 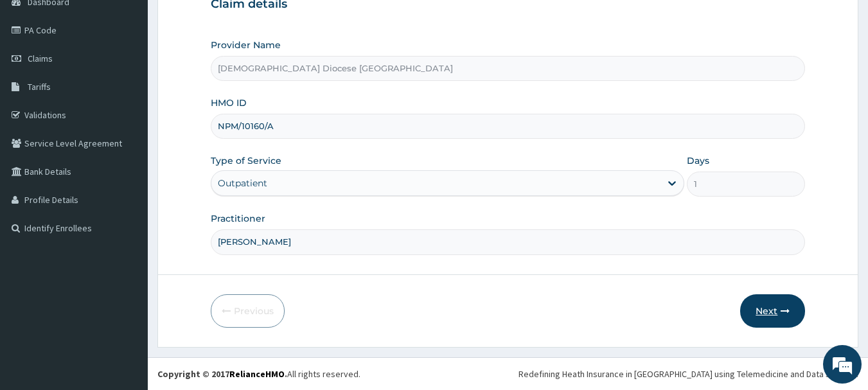 I want to click on button: Previous, so click(x=247, y=311).